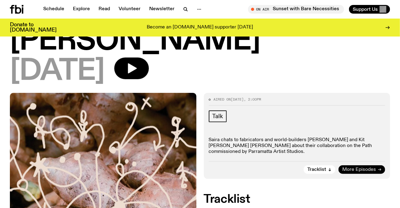 The width and height of the screenshot is (400, 208). What do you see at coordinates (104, 9) in the screenshot?
I see `a: Read` at bounding box center [104, 9].